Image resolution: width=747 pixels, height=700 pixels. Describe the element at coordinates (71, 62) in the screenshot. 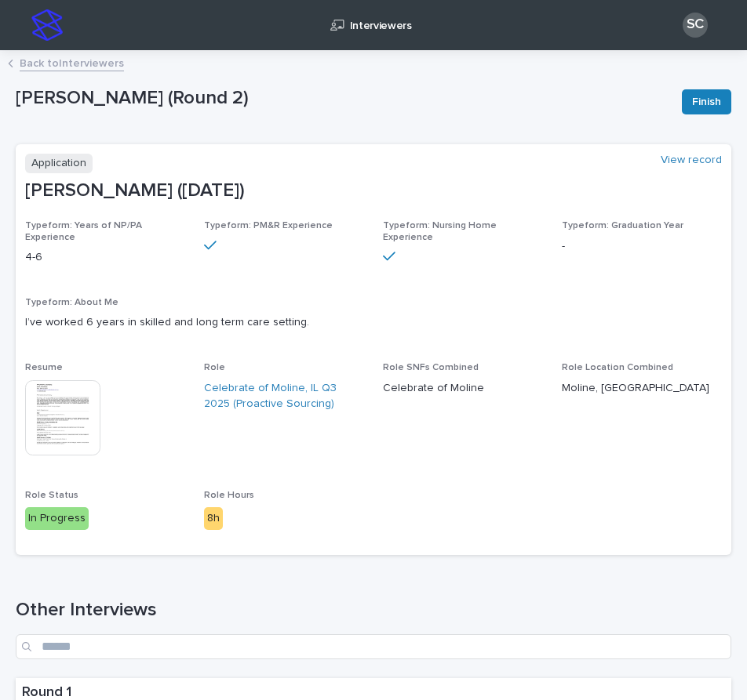

I see `a: Back toInterviewers` at that location.